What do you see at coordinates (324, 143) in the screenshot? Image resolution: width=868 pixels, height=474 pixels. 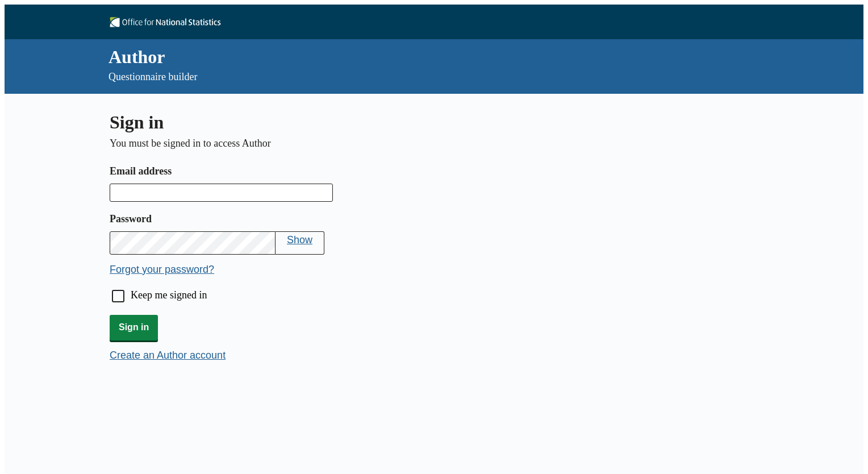 I see `p: You must be signed in to access Author` at bounding box center [324, 143].